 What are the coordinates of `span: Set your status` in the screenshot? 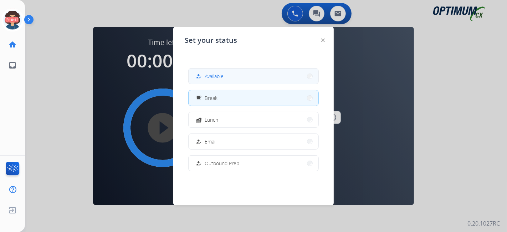 It's located at (211, 40).